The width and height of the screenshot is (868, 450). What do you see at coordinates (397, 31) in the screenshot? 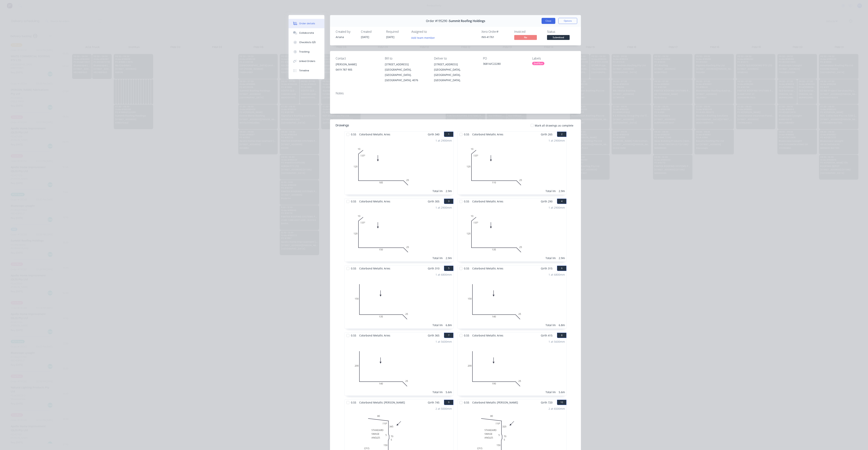
I see `div: Required` at bounding box center [397, 31].